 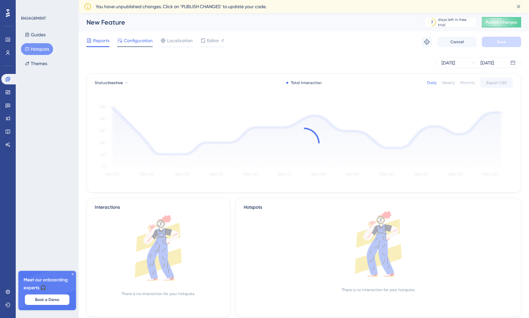 I want to click on span: Book a Demo, so click(x=47, y=300).